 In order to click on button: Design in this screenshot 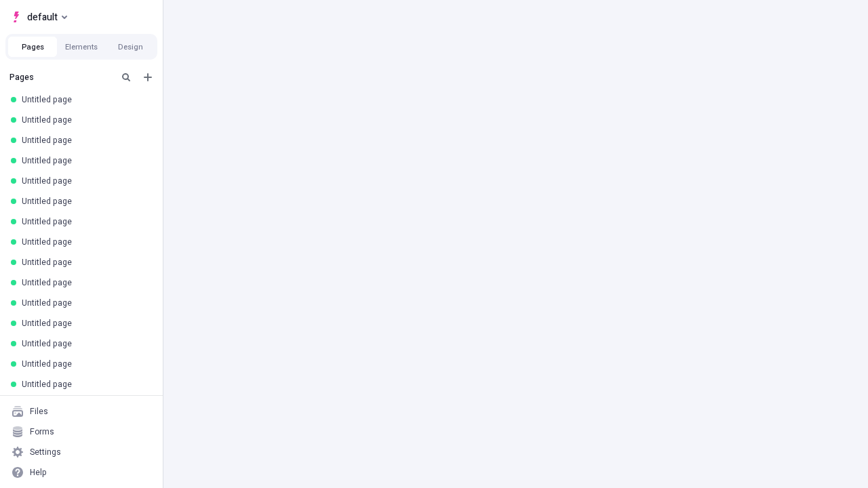, I will do `click(130, 47)`.